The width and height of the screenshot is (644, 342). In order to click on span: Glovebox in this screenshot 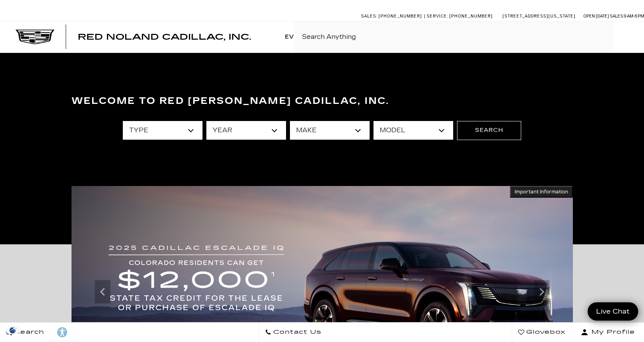, I will do `click(545, 332)`.